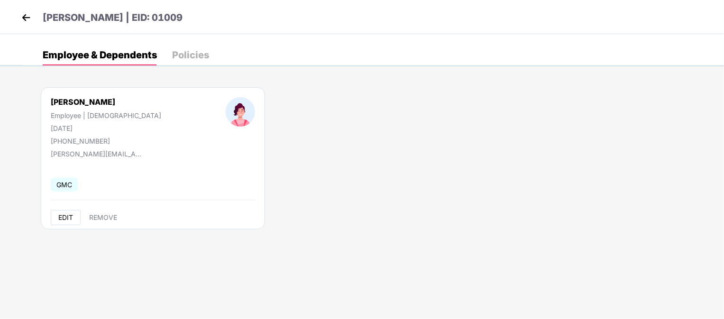  Describe the element at coordinates (240, 112) in the screenshot. I see `img: profileImage` at that location.